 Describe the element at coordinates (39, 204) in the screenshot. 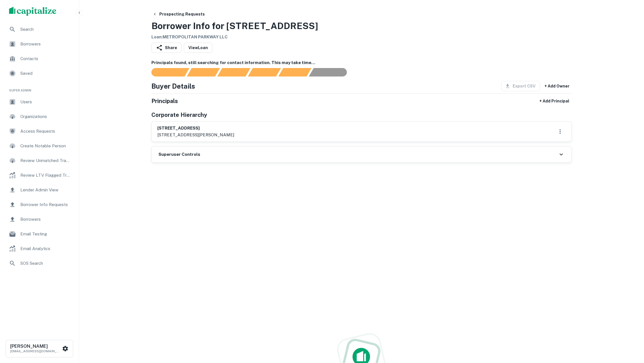

I see `a: Borrower Info Requests` at that location.